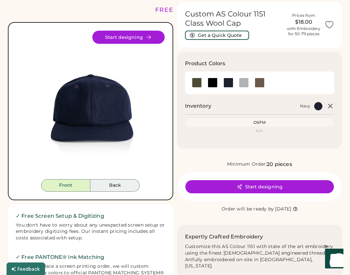 The height and width of the screenshot is (275, 350). I want to click on h2: ✓ Free PANTONE® Ink Matching, so click(90, 257).